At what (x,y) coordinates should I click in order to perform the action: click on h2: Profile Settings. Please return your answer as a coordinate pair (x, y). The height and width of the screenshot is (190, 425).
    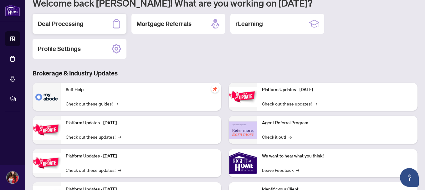
    Looking at the image, I should click on (59, 49).